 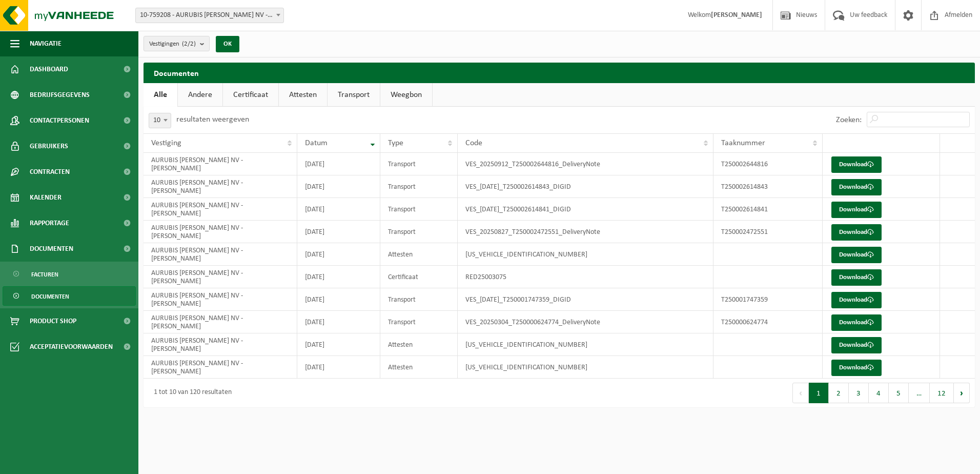 What do you see at coordinates (60, 121) in the screenshot?
I see `span: Contactpersonen` at bounding box center [60, 121].